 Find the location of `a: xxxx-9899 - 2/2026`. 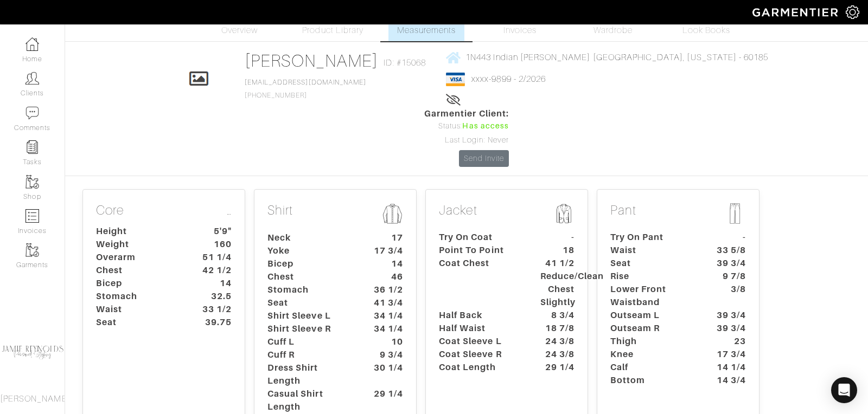

a: xxxx-9899 - 2/2026 is located at coordinates (508, 80).